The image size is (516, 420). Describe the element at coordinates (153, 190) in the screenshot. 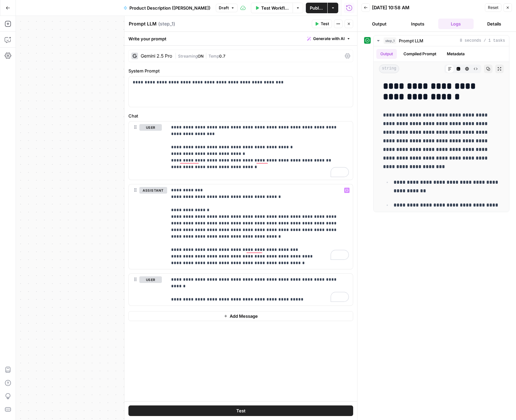

I see `button: assistant` at that location.